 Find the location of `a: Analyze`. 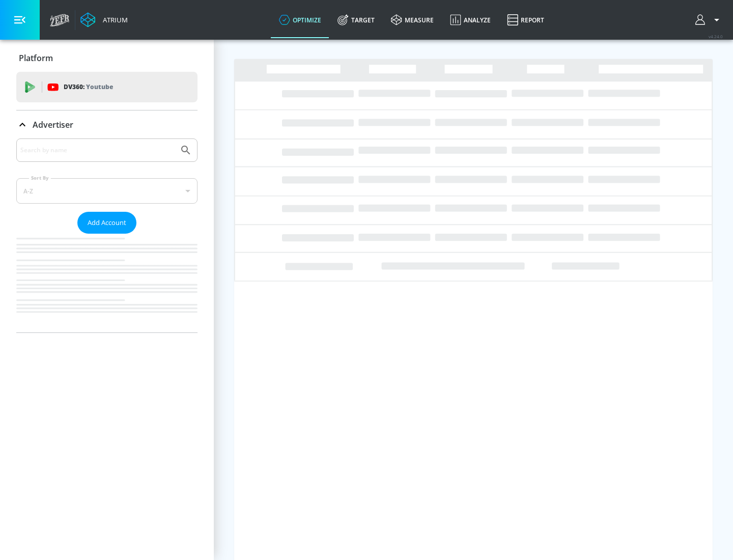

a: Analyze is located at coordinates (471, 20).